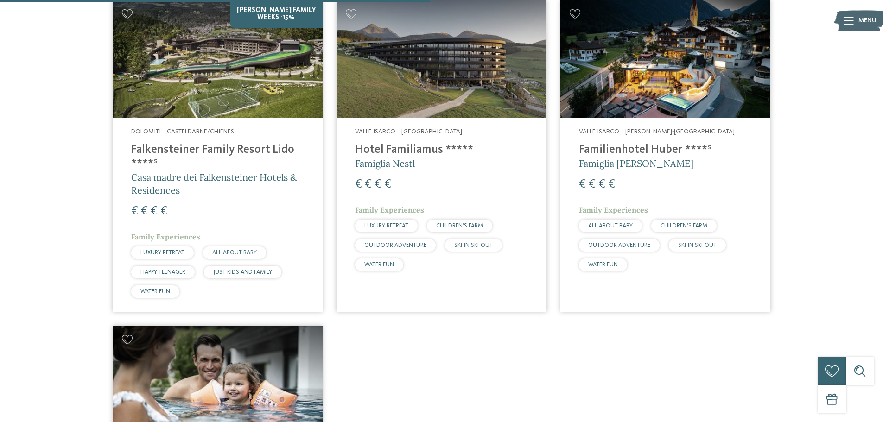  I want to click on span: Casa madre dei Falkensteiner Hotels & Residences, so click(214, 183).